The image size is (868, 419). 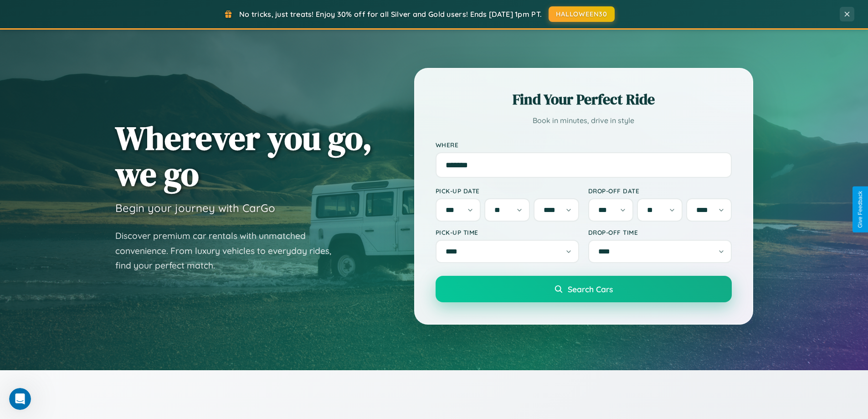 I want to click on h3: Begin your journey with CarGo, so click(x=195, y=208).